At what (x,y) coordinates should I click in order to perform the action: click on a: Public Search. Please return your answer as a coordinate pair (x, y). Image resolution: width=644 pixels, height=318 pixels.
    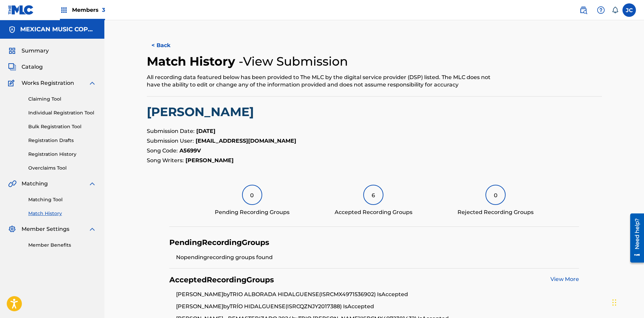
    Looking at the image, I should click on (583, 10).